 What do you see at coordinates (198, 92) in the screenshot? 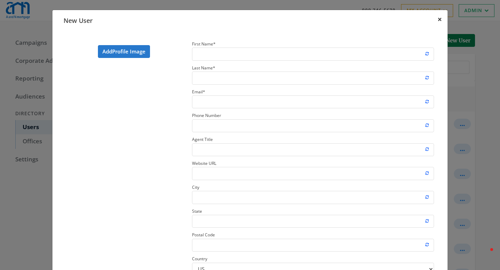
I see `small: Email *` at bounding box center [198, 92].